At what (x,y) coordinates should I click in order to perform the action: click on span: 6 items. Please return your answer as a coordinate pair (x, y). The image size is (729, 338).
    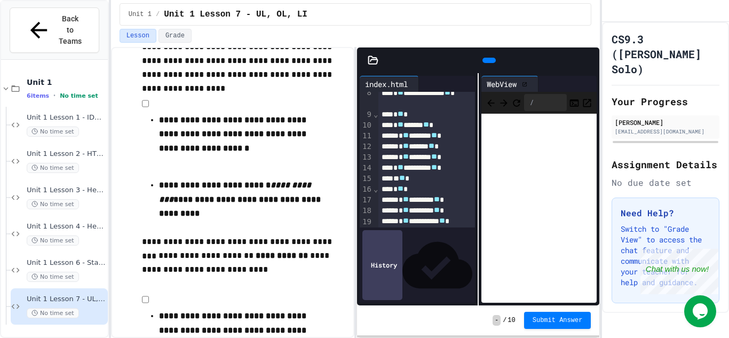
    Looking at the image, I should click on (38, 96).